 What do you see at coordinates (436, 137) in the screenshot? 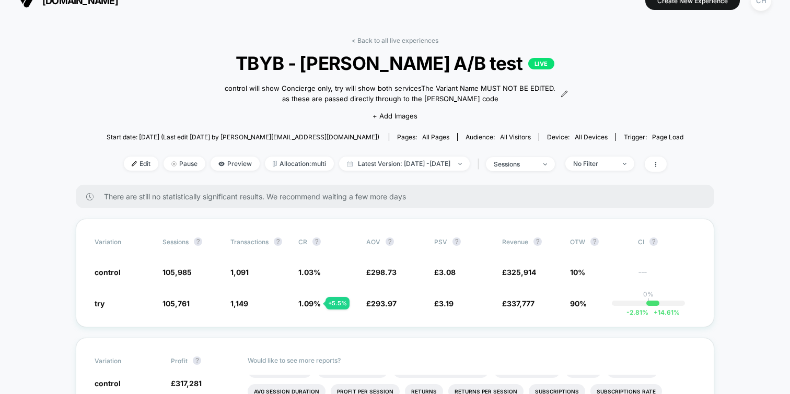
I see `span: all pages` at bounding box center [436, 137].